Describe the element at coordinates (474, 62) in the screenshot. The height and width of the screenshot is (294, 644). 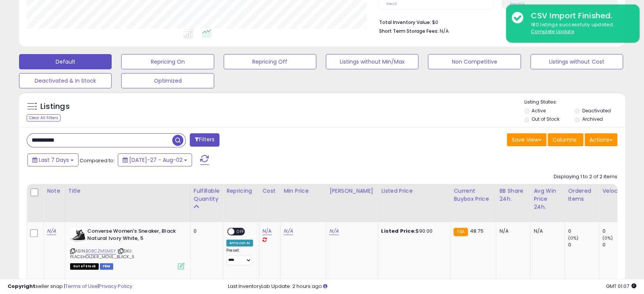
I see `button: Non Competitive` at that location.